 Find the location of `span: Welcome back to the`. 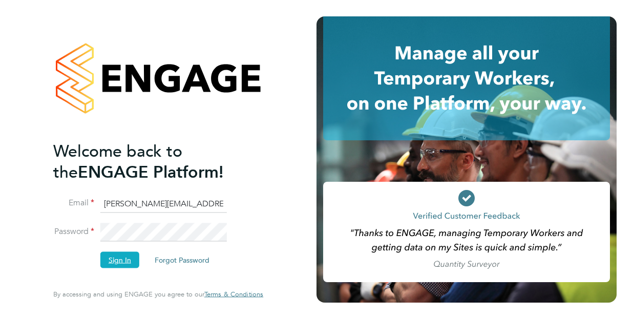

span: Welcome back to the is located at coordinates (118, 161).